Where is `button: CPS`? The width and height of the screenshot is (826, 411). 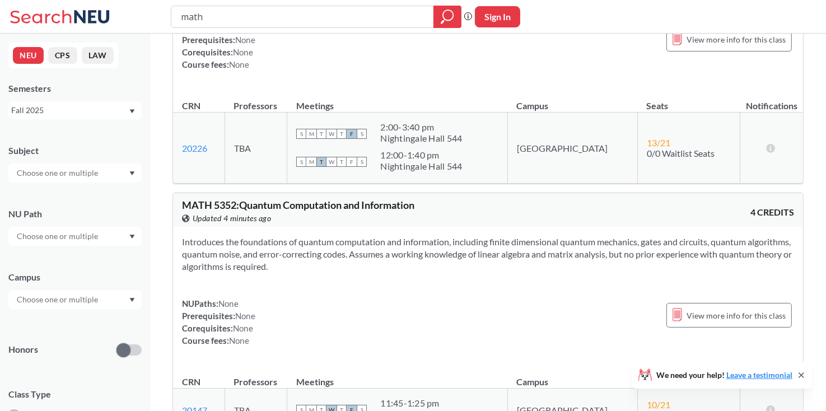 button: CPS is located at coordinates (63, 55).